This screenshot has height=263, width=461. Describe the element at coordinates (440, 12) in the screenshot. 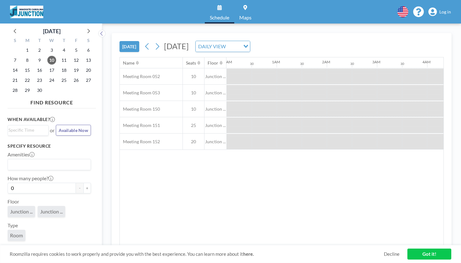

I see `a: Log in` at that location.